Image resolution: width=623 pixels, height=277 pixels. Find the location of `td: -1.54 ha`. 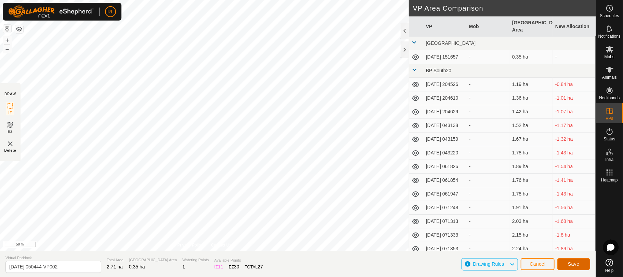

td: -1.54 ha is located at coordinates (574, 167).